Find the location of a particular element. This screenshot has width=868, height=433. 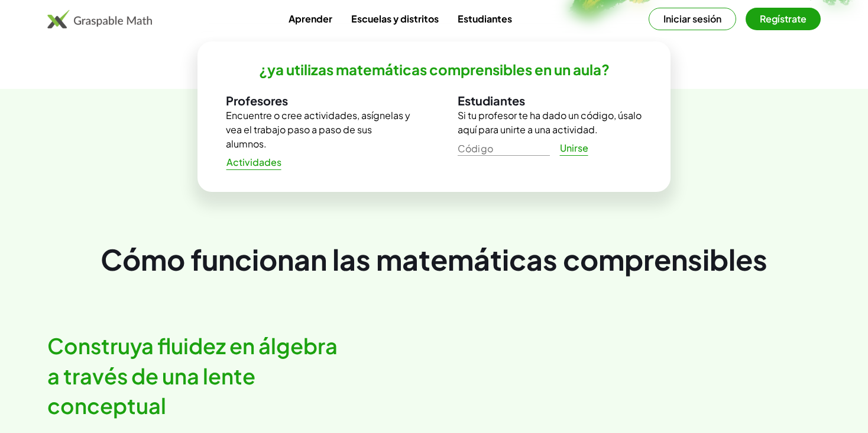

div: Cómo funcionan las matemáticas comprensibles is located at coordinates (434, 259).